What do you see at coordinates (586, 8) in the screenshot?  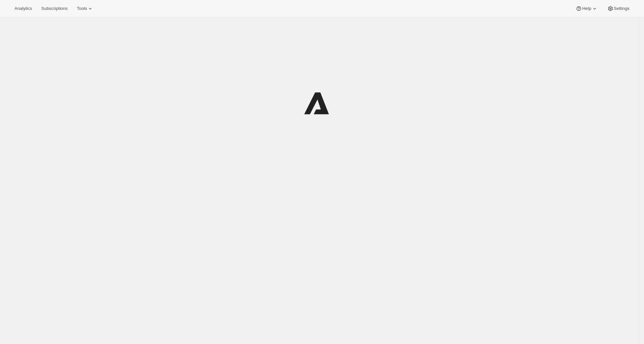 I see `span: Help` at bounding box center [586, 8].